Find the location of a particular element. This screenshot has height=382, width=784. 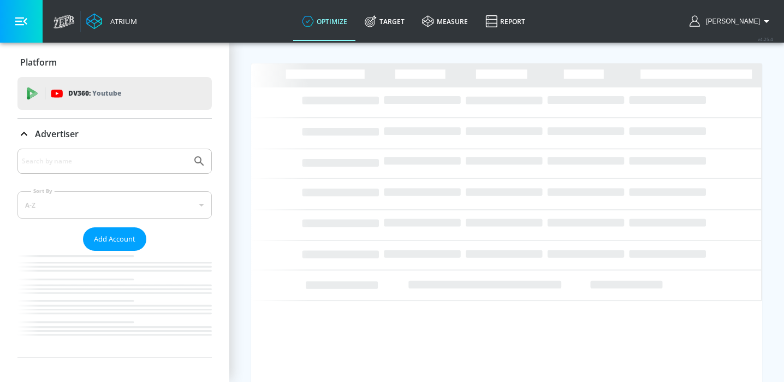

button: Add Account is located at coordinates (115, 239).